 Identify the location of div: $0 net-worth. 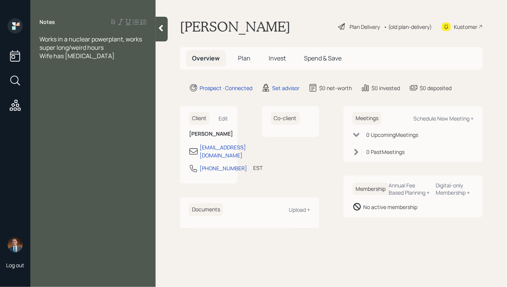
(336, 88).